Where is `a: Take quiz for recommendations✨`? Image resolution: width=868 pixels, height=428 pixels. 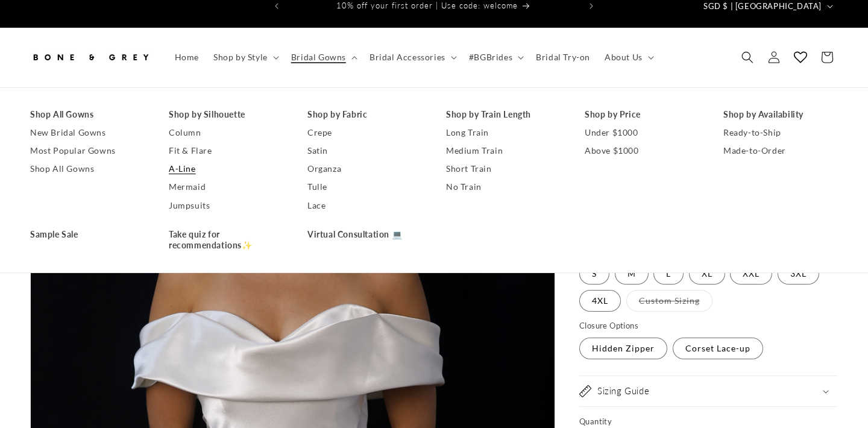 a: Take quiz for recommendations✨ is located at coordinates (226, 240).